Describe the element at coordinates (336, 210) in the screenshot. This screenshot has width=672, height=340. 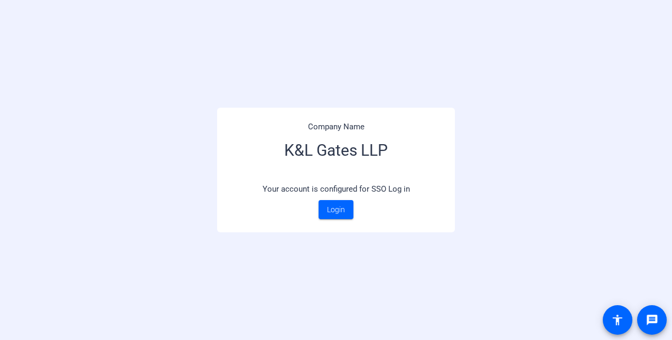
I see `span: Login` at that location.